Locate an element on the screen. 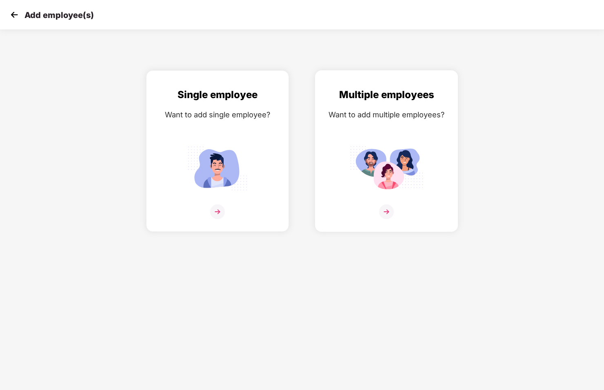  img: svg+xml;base64,PHN2ZyB4bWxucz0iaHR0cDovL3d3dy53My5vcmcvMjAwMC9zdmciIGlkPSJNdWx0aXBsZV9lbXBsb3llZS... is located at coordinates (387, 168).